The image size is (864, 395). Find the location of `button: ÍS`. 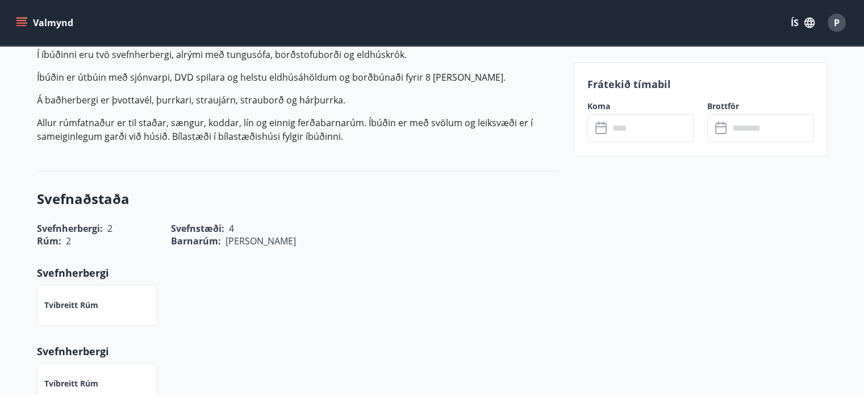

button: ÍS is located at coordinates (802, 23).